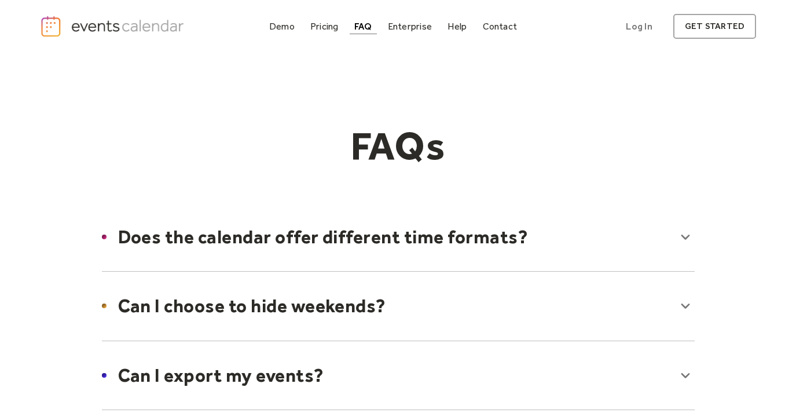 The image size is (796, 420). Describe the element at coordinates (324, 26) in the screenshot. I see `a: Pricing` at that location.